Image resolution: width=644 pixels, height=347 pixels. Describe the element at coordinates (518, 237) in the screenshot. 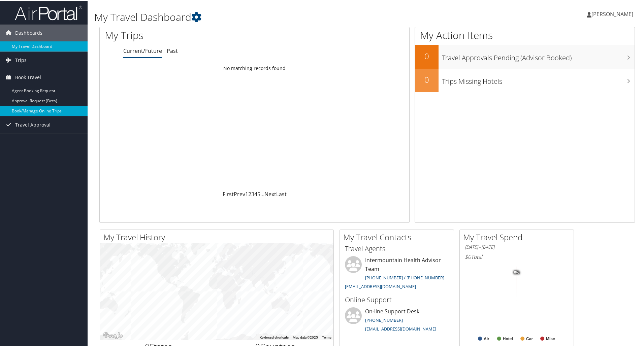

I see `h2: My Travel Spend` at that location.